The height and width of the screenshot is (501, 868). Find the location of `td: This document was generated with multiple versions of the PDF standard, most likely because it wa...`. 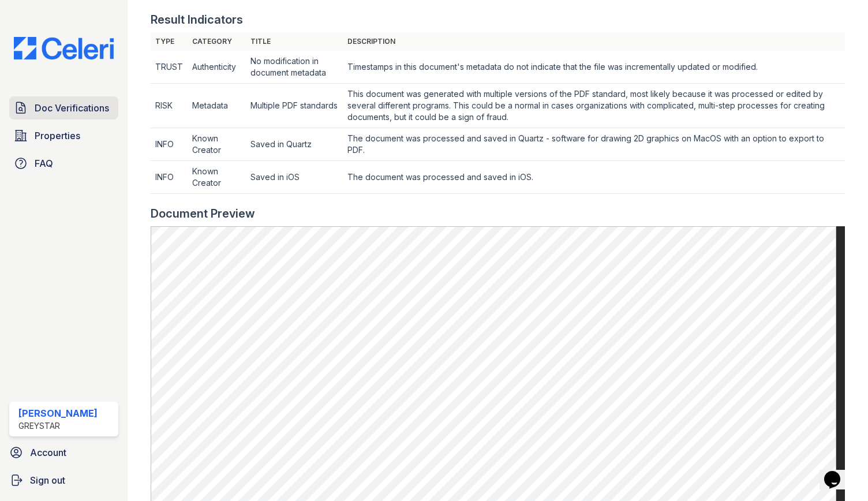

td: This document was generated with multiple versions of the PDF standard, most likely because it wa... is located at coordinates (594, 106).